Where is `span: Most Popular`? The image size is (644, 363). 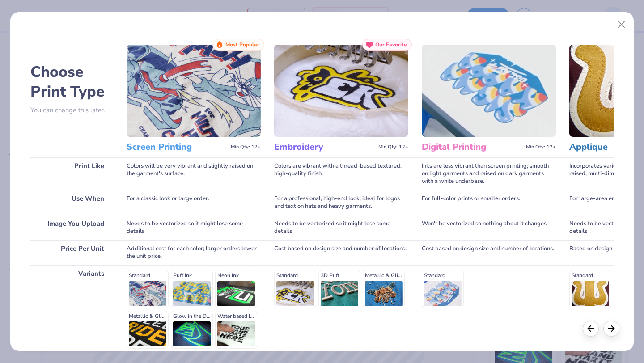
span: Most Popular is located at coordinates (242, 45).